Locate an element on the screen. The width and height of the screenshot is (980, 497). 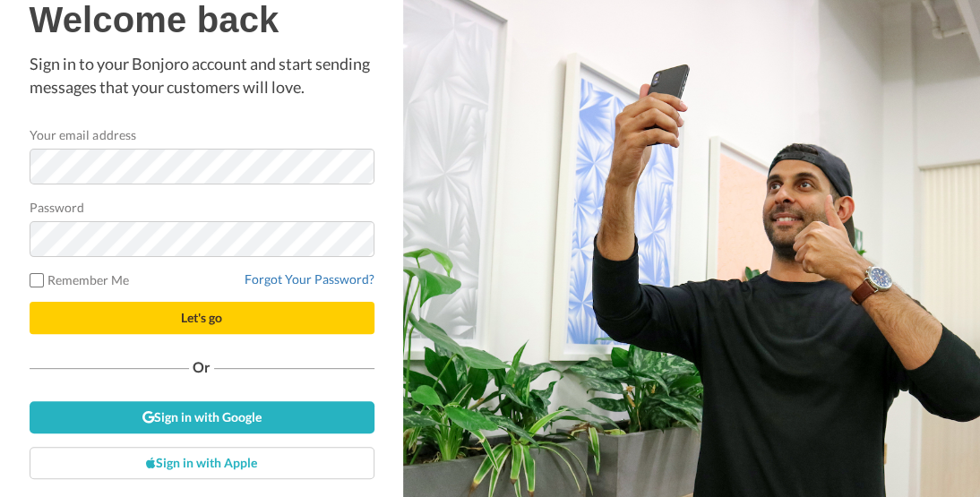
button: Let's go is located at coordinates (202, 318).